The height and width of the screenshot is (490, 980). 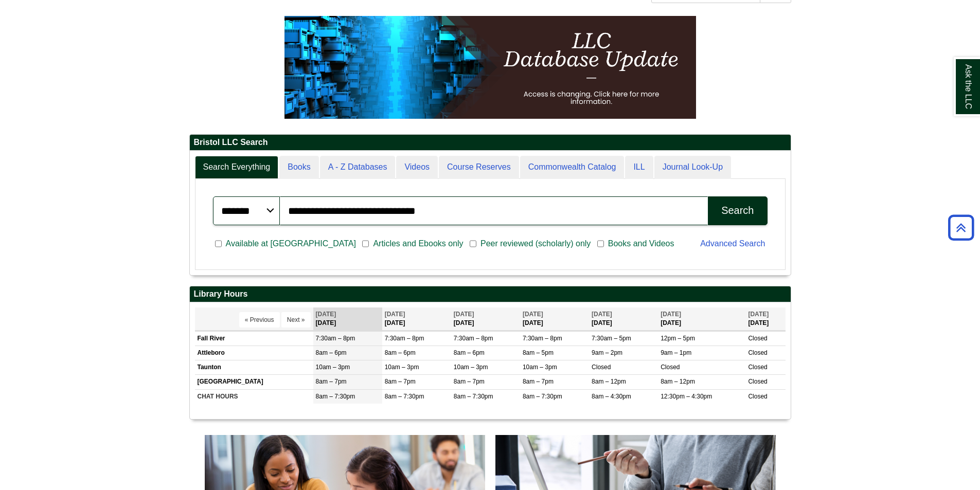 What do you see at coordinates (259, 320) in the screenshot?
I see `button: « Previous` at bounding box center [259, 320].